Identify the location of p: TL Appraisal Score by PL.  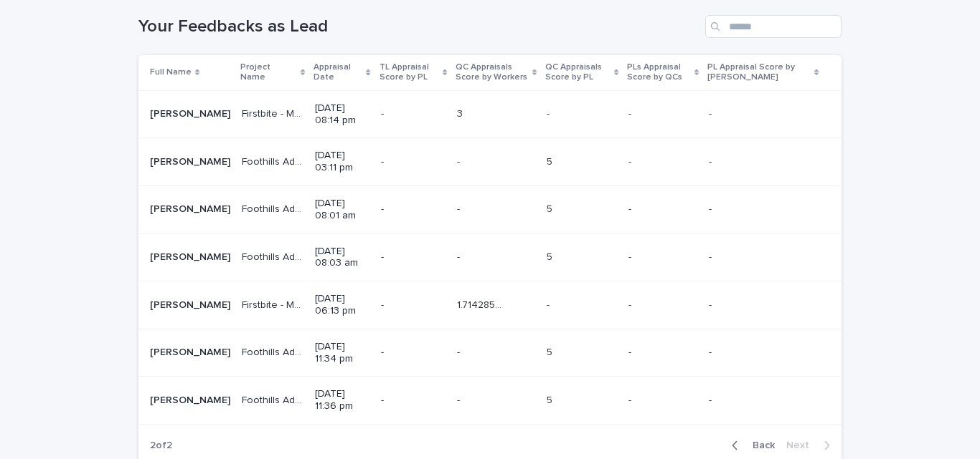
(409, 73).